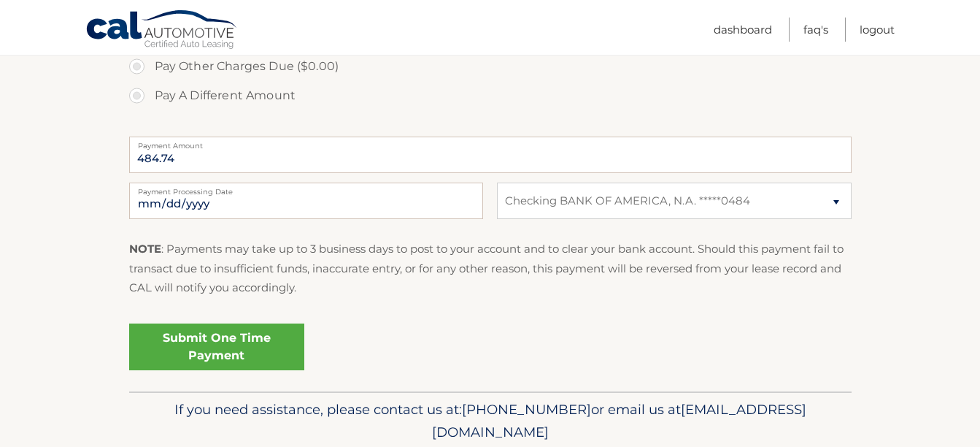 The width and height of the screenshot is (980, 447). I want to click on p: : Payments may take up to 3 business days to post to your account and to clear your bank account...., so click(490, 268).